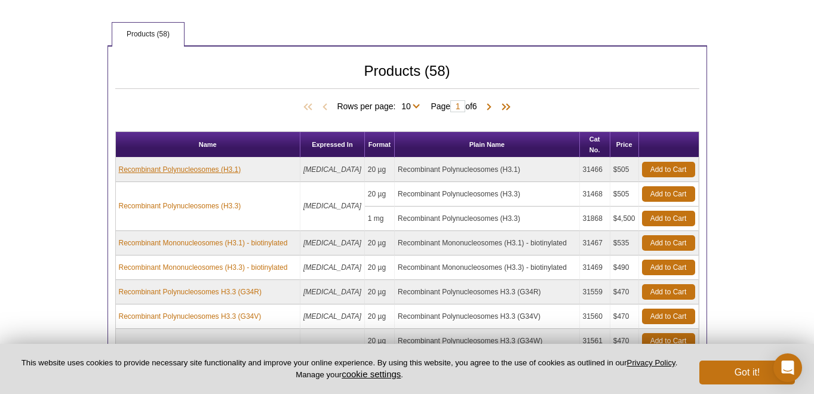  Describe the element at coordinates (310, 108) in the screenshot. I see `span: First Page` at that location.